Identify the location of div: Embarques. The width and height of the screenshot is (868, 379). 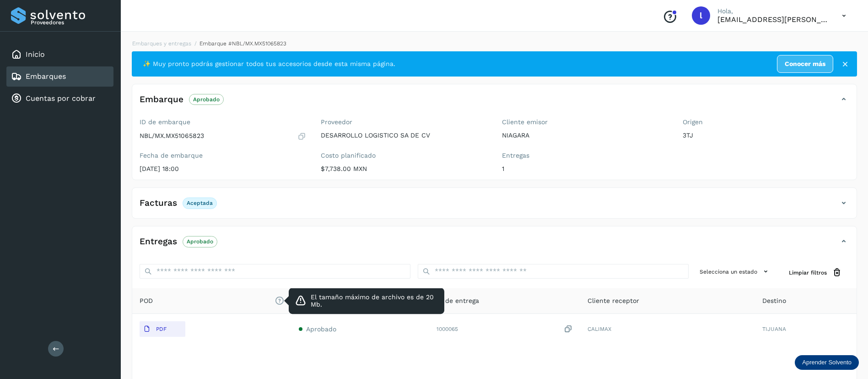
(60, 77).